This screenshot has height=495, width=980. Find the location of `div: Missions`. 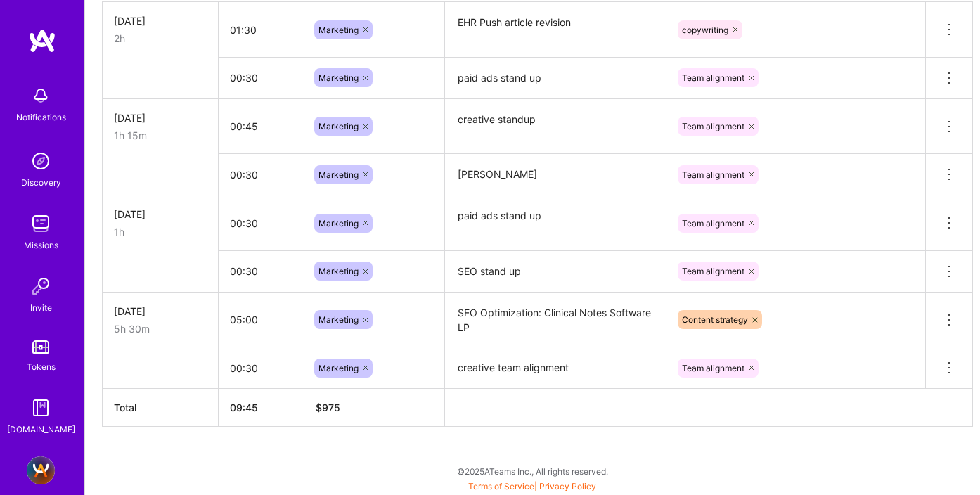

div: Missions is located at coordinates (41, 245).